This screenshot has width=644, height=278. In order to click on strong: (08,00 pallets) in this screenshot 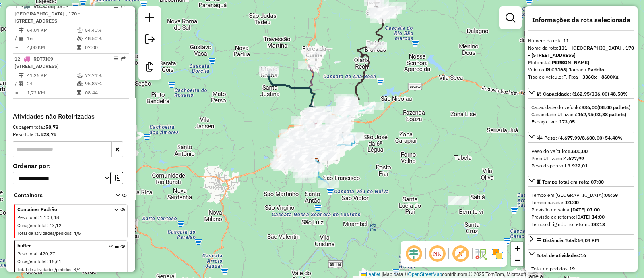, I will do `click(614, 107)`.